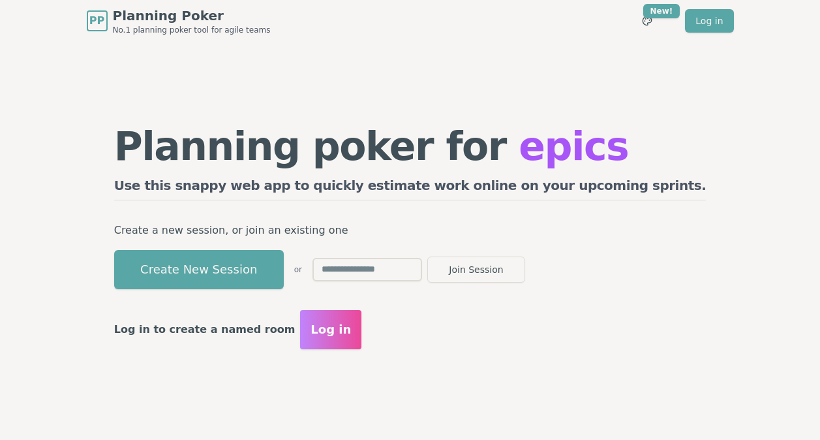 The image size is (820, 440). What do you see at coordinates (192, 30) in the screenshot?
I see `span: No.1 planning poker tool for agile teams` at bounding box center [192, 30].